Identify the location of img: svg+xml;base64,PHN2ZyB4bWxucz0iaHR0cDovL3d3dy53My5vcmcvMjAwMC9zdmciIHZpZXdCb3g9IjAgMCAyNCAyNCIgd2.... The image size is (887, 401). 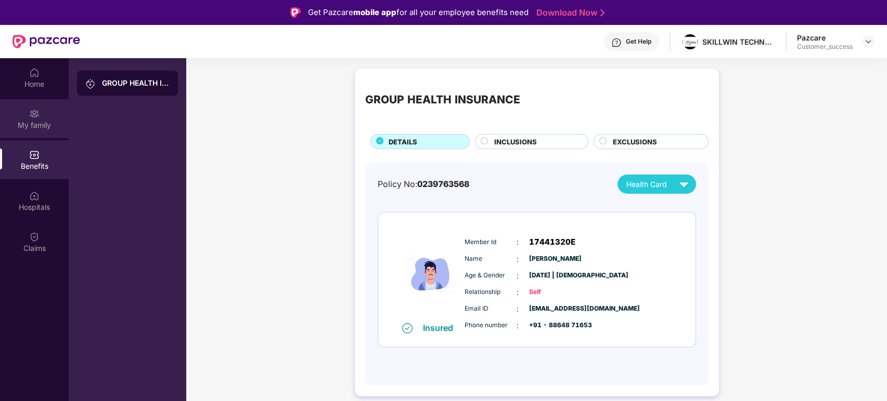
(683, 184).